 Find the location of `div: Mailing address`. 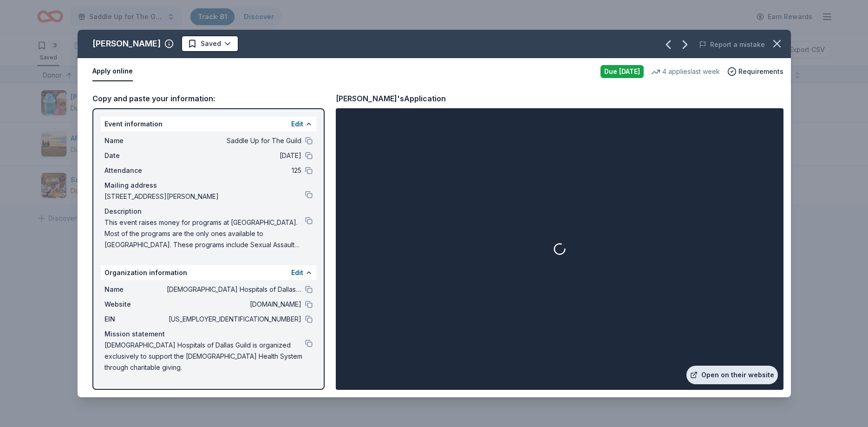

div: Mailing address is located at coordinates (208, 186).